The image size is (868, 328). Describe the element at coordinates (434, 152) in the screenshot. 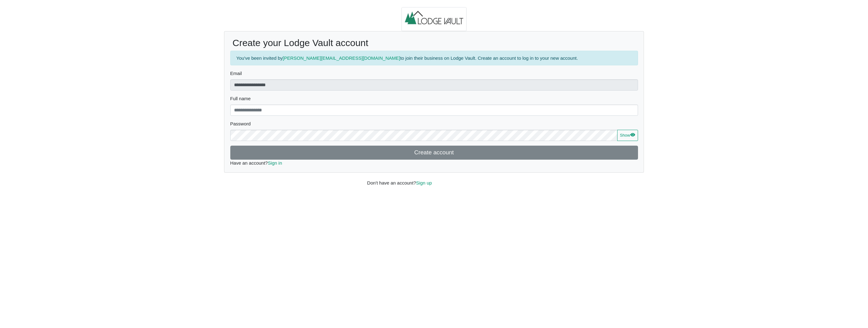

I see `button: Create account` at that location.